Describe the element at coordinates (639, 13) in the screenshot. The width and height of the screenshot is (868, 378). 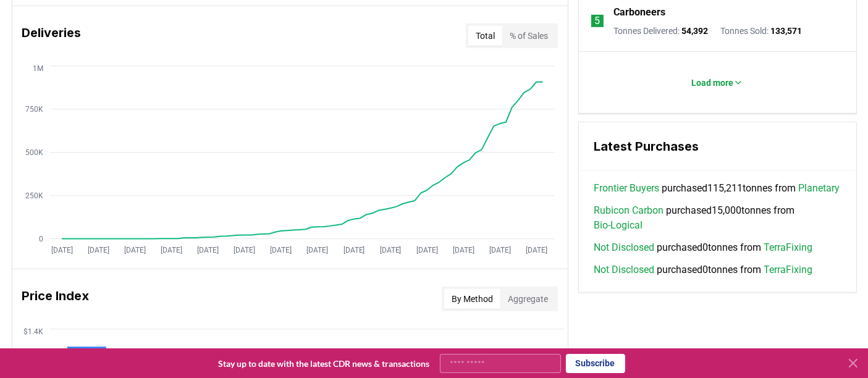
I see `a: Carboneers` at that location.